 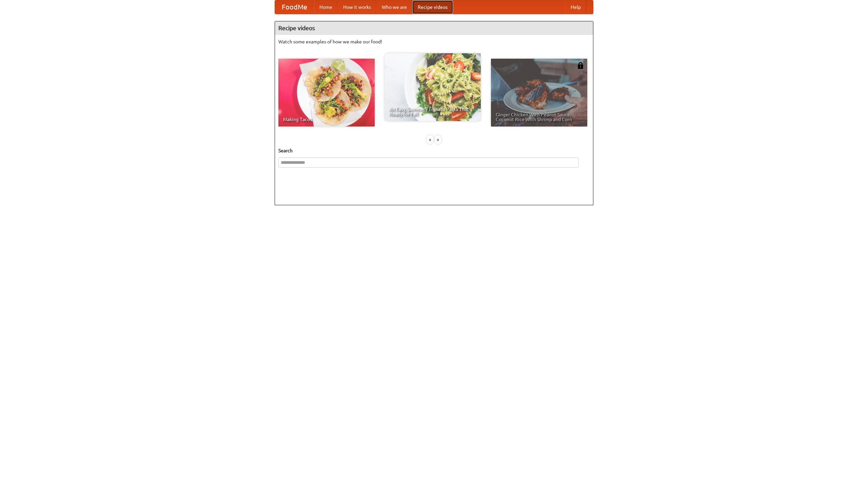 I want to click on a: Home, so click(x=326, y=7).